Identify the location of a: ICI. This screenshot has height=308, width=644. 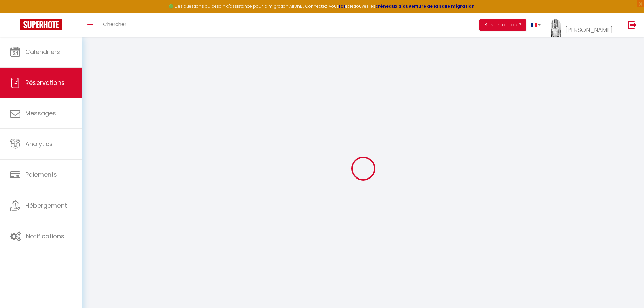
(342, 6).